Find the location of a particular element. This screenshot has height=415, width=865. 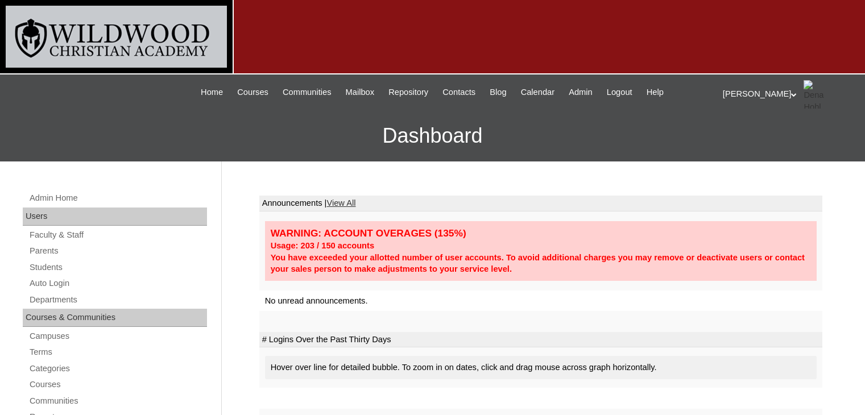

a: Parents is located at coordinates (118, 251).